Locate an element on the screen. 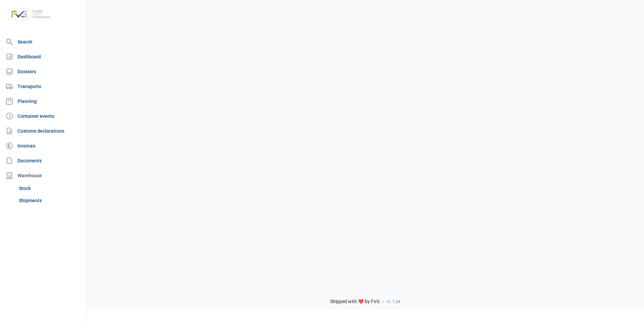 Image resolution: width=644 pixels, height=322 pixels. a: Invoices is located at coordinates (43, 146).